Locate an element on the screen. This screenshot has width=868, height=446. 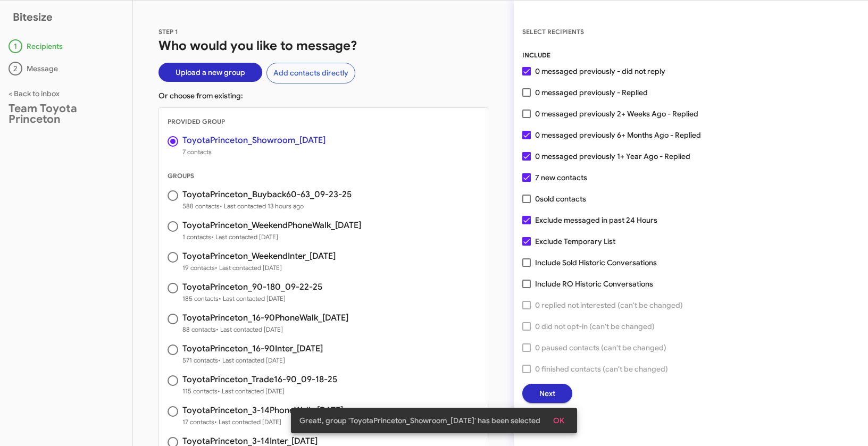
span: 0 paused contacts (can't be changed) is located at coordinates (600, 348).